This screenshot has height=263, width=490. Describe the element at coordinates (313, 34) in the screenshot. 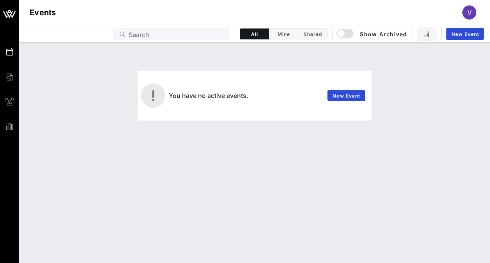

I see `span: Shared` at that location.